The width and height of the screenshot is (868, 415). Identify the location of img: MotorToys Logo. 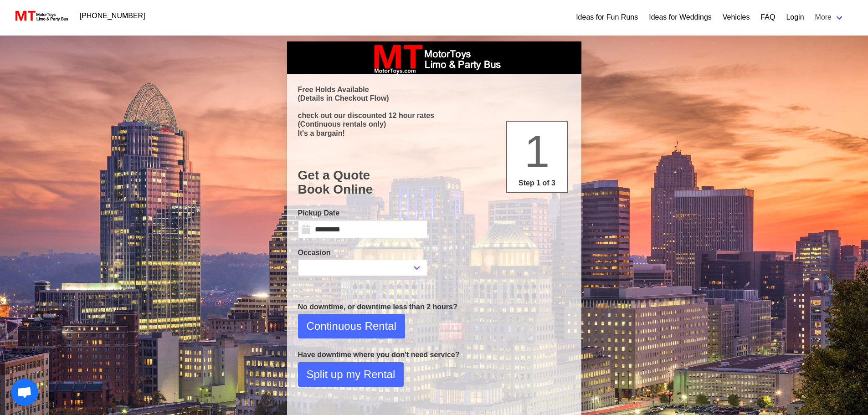
(41, 16).